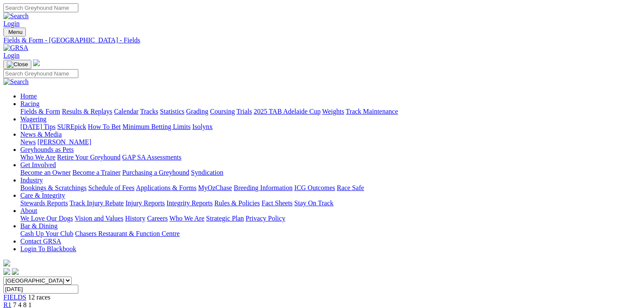  I want to click on a: SUREpick, so click(71, 126).